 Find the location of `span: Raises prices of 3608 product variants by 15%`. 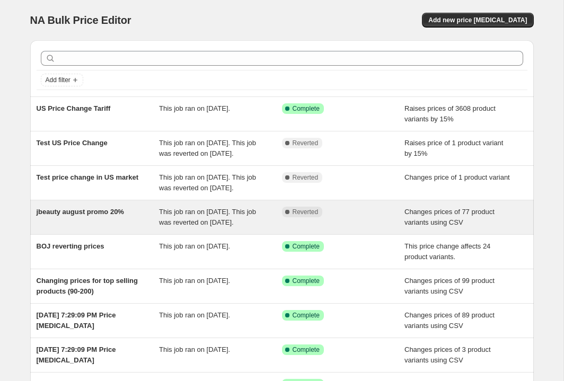

span: Raises prices of 3608 product variants by 15% is located at coordinates (450, 113).